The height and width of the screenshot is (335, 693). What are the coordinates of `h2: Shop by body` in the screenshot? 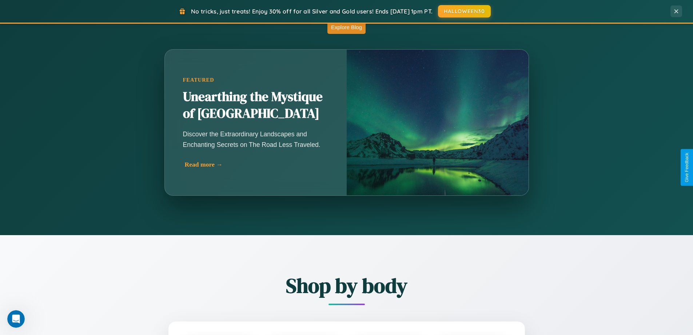 It's located at (347, 285).